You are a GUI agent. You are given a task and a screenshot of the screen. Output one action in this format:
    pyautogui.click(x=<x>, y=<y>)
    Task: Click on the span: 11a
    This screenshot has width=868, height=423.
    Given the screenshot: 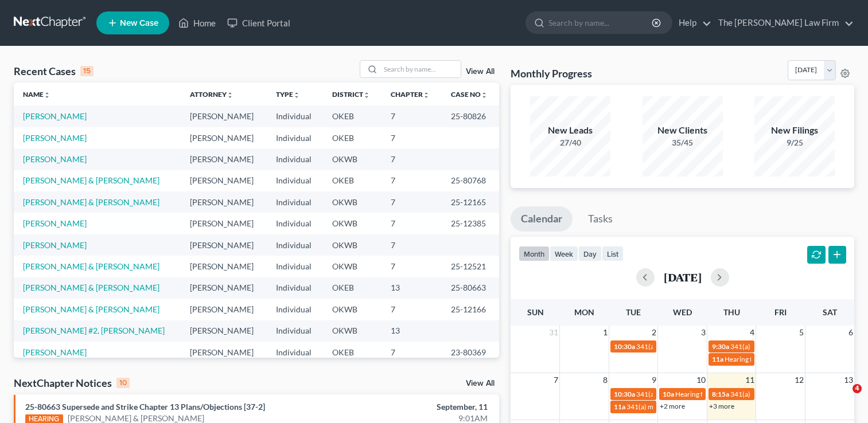 What is the action you would take?
    pyautogui.click(x=718, y=359)
    